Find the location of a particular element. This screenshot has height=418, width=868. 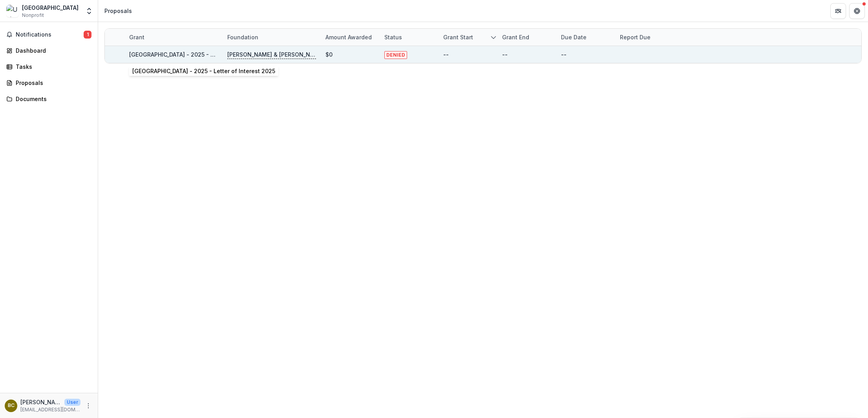

a: Documents is located at coordinates (49, 98).